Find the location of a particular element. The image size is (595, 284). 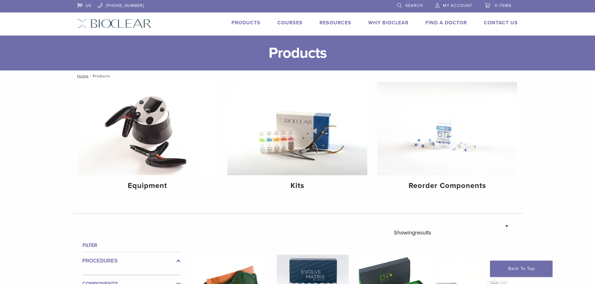

span: Search is located at coordinates (414, 6).